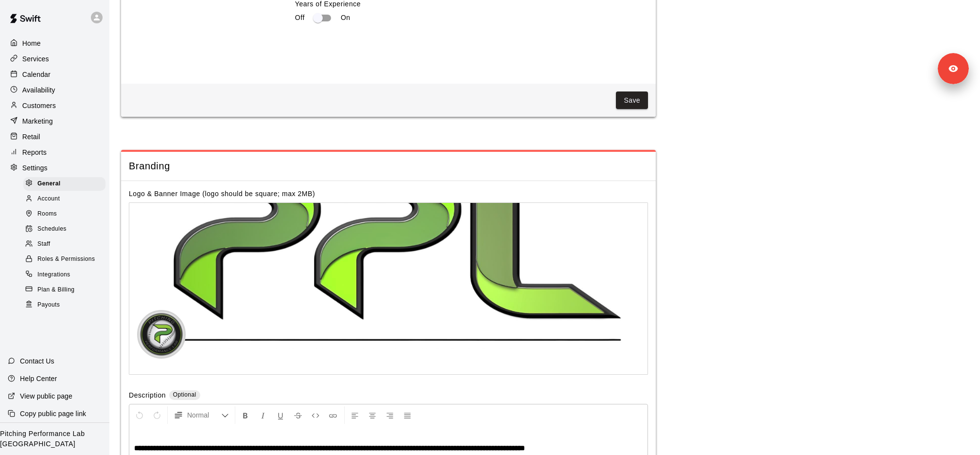  Describe the element at coordinates (36, 59) in the screenshot. I see `p: Services` at that location.